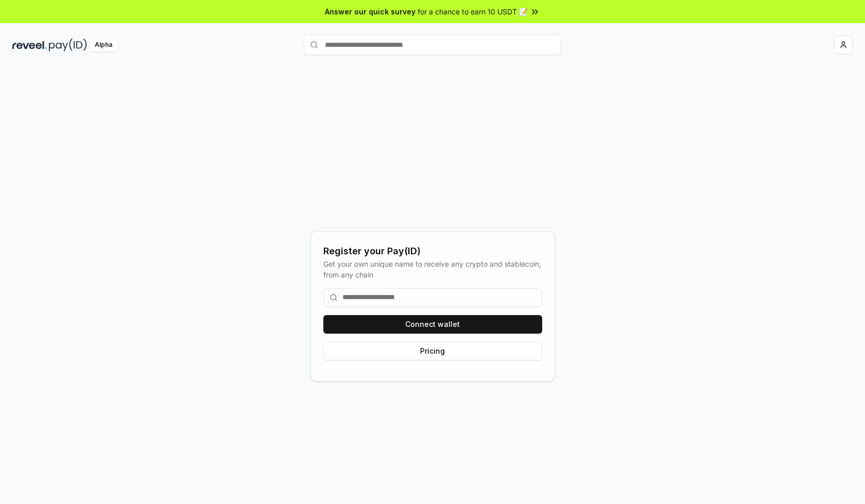 Image resolution: width=865 pixels, height=504 pixels. What do you see at coordinates (473, 12) in the screenshot?
I see `span: for a chance to earn 10 USDT 📝` at bounding box center [473, 12].